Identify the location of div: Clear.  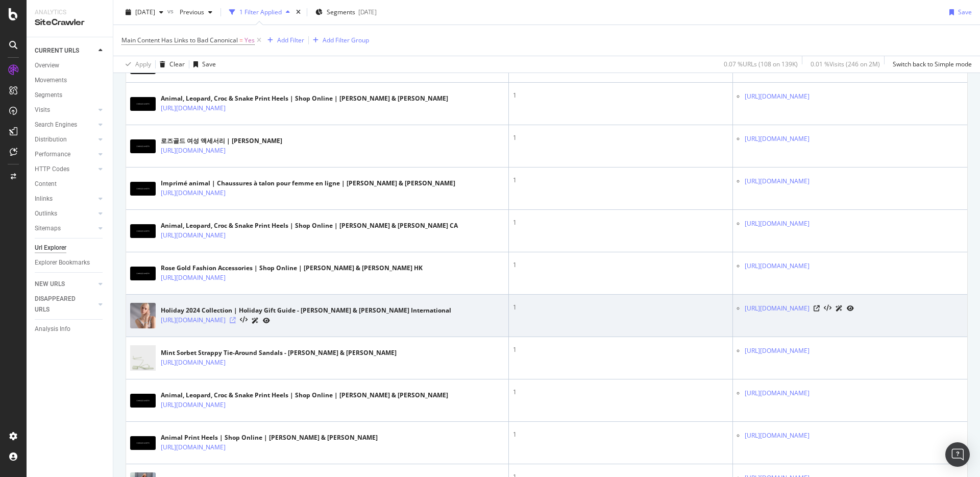
(177, 64).